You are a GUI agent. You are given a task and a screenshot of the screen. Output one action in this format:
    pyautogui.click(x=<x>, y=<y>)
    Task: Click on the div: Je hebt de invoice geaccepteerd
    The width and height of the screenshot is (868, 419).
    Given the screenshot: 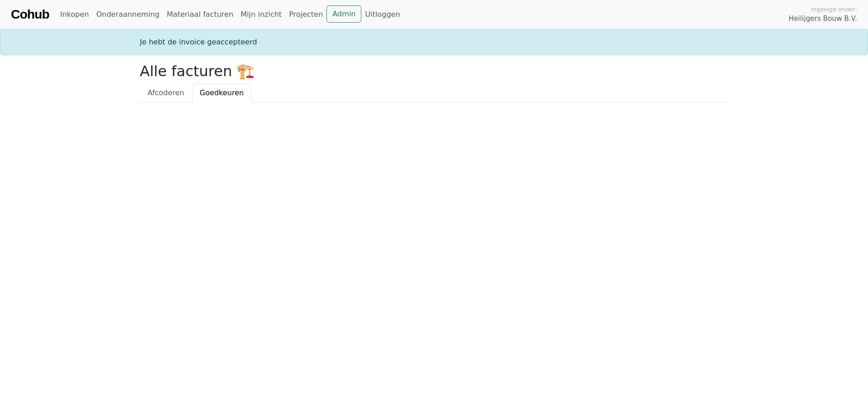 What is the action you would take?
    pyautogui.click(x=434, y=42)
    